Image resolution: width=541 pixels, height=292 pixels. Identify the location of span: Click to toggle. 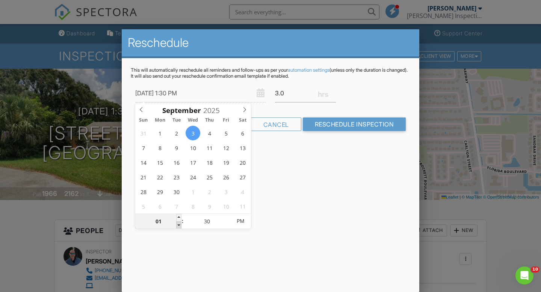
(240, 221).